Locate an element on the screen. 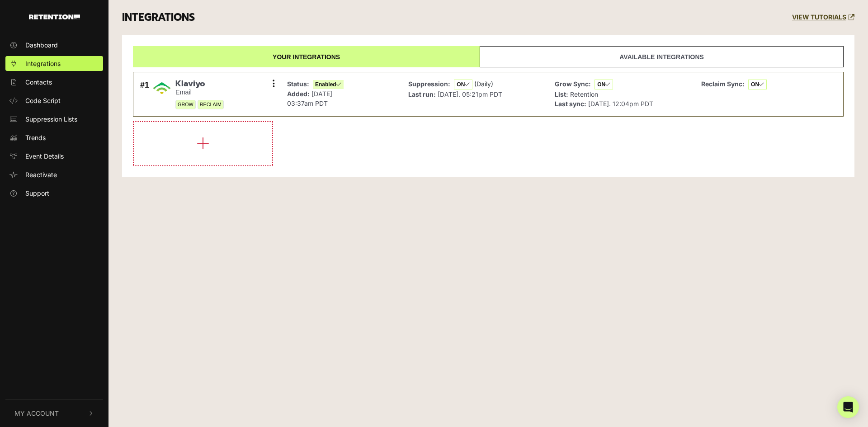 The image size is (868, 427). span: (Daily) is located at coordinates (484, 83).